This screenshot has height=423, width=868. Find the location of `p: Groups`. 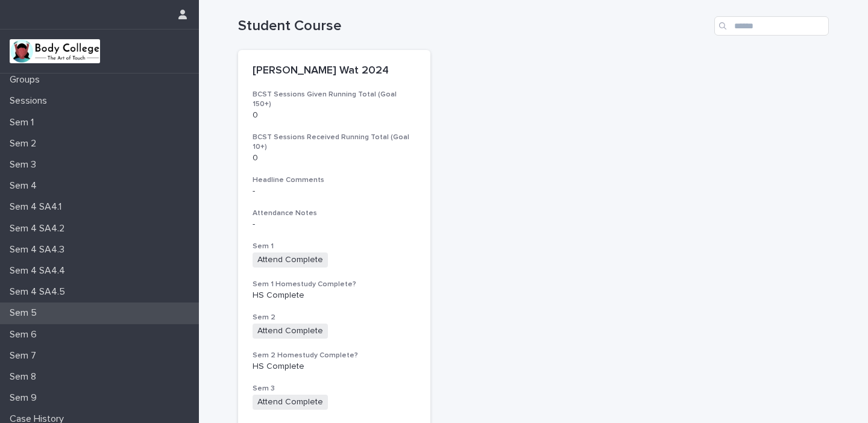

p: Groups is located at coordinates (27, 80).